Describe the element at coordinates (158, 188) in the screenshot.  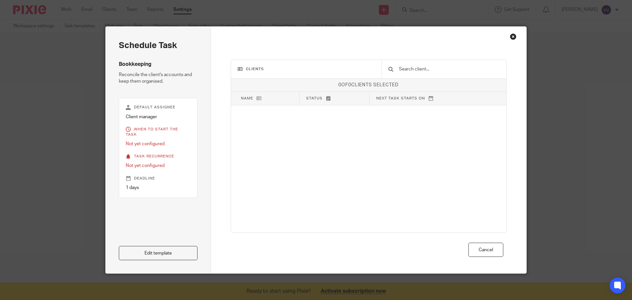
I see `p: 1 days` at that location.